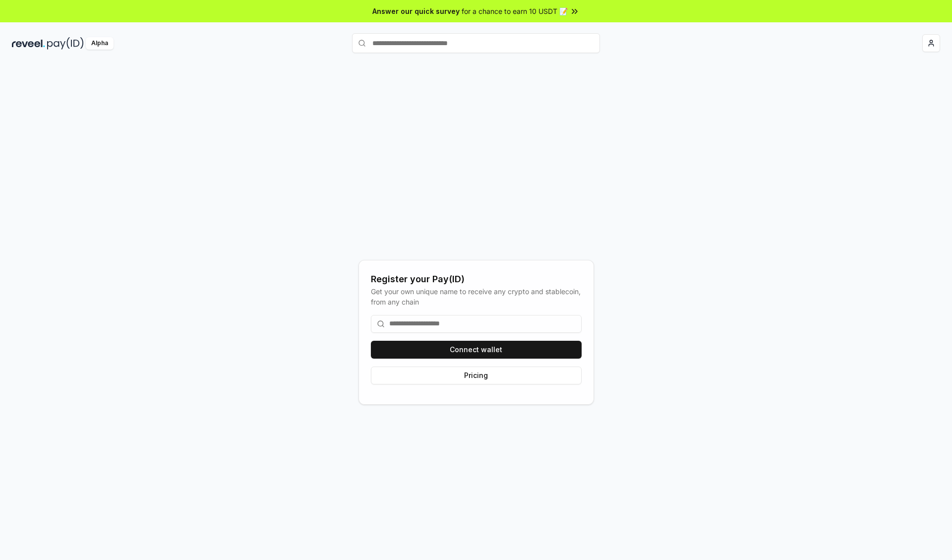 This screenshot has width=952, height=560. I want to click on button: Pricing, so click(476, 375).